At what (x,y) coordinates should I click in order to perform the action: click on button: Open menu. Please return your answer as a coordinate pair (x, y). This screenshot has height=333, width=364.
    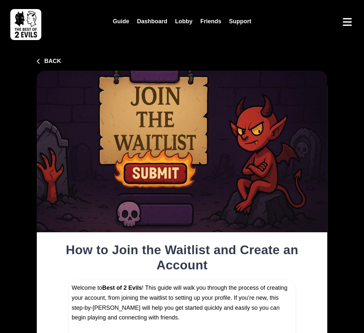
    Looking at the image, I should click on (348, 22).